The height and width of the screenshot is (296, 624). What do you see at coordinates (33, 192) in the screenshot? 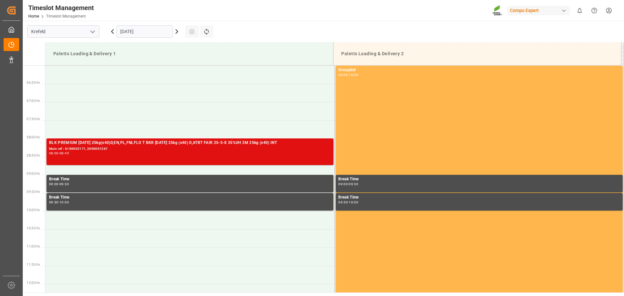
I see `span: 09:30 Hr` at bounding box center [33, 192].